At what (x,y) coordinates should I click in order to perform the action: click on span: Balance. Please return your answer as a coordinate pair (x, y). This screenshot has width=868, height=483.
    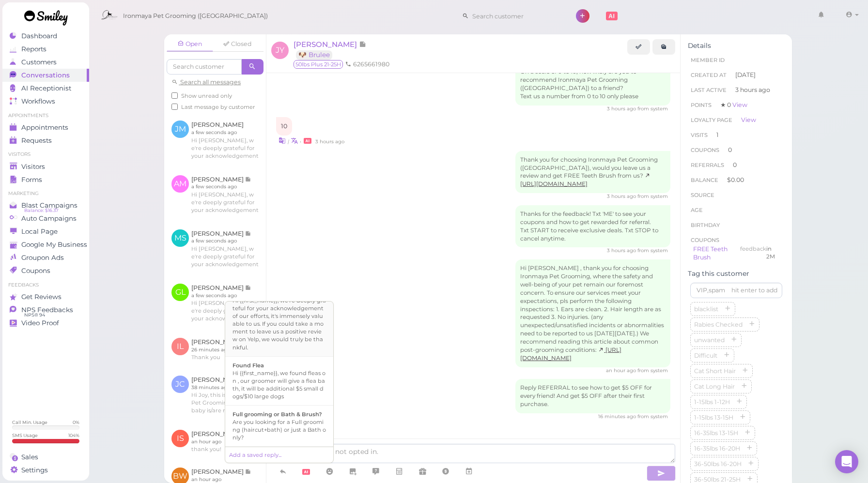
    Looking at the image, I should click on (705, 180).